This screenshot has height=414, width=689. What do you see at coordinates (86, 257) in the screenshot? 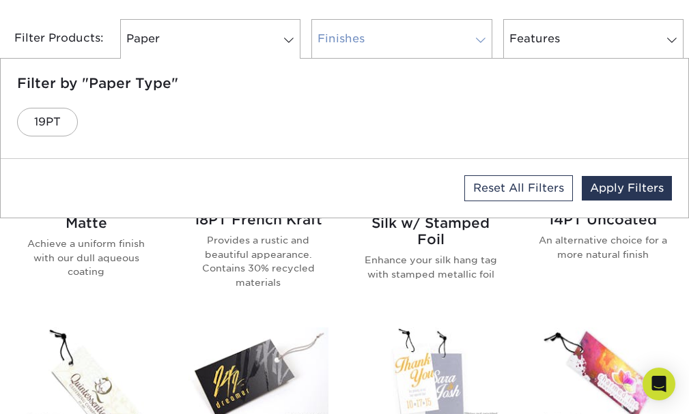
I see `p: Achieve a uniform finish with our dull aqueous coating` at bounding box center [86, 257].